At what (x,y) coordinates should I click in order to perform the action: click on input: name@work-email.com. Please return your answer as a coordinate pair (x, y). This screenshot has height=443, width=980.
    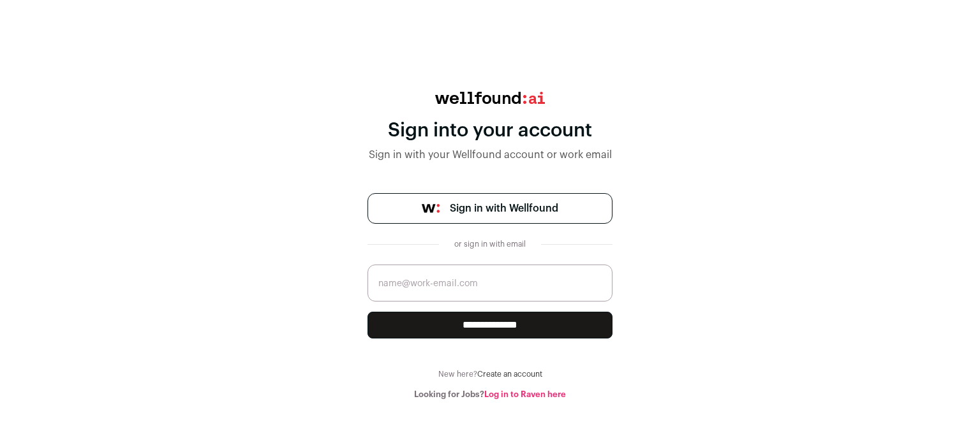
    Looking at the image, I should click on (490, 283).